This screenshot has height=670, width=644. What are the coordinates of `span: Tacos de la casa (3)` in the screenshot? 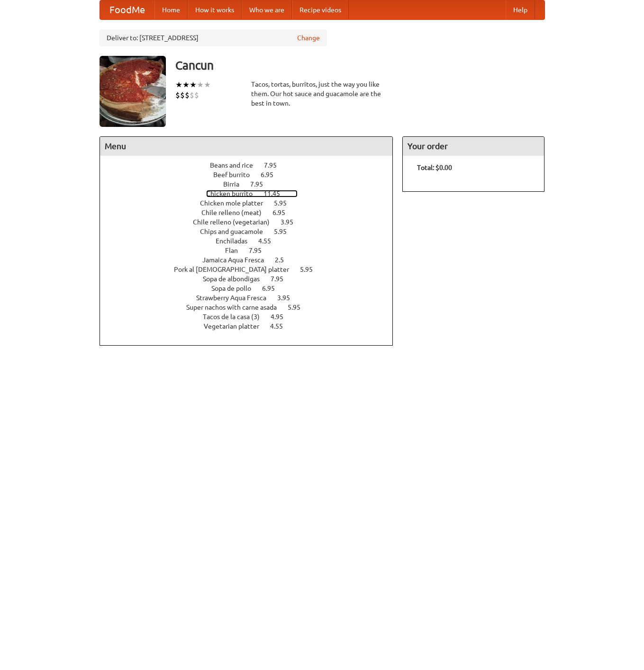 It's located at (236, 316).